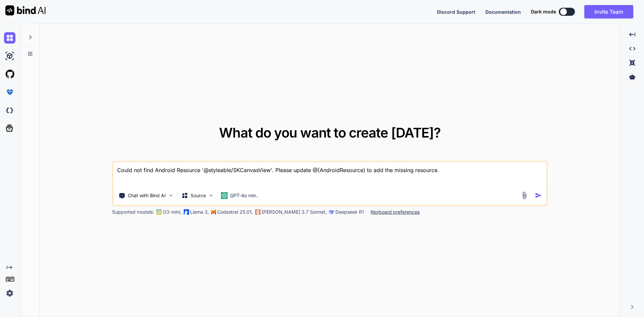  What do you see at coordinates (198, 196) in the screenshot?
I see `p: Source` at bounding box center [198, 196].